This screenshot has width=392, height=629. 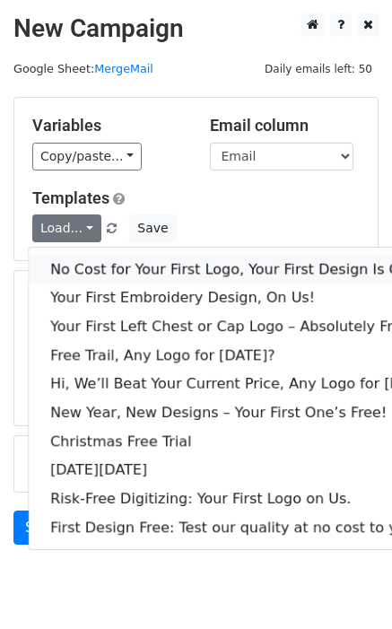 I want to click on div: Chat Widget, so click(x=347, y=586).